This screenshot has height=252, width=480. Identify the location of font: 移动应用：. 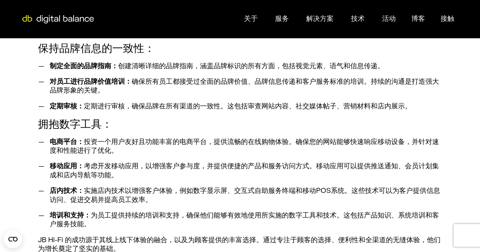
(67, 166).